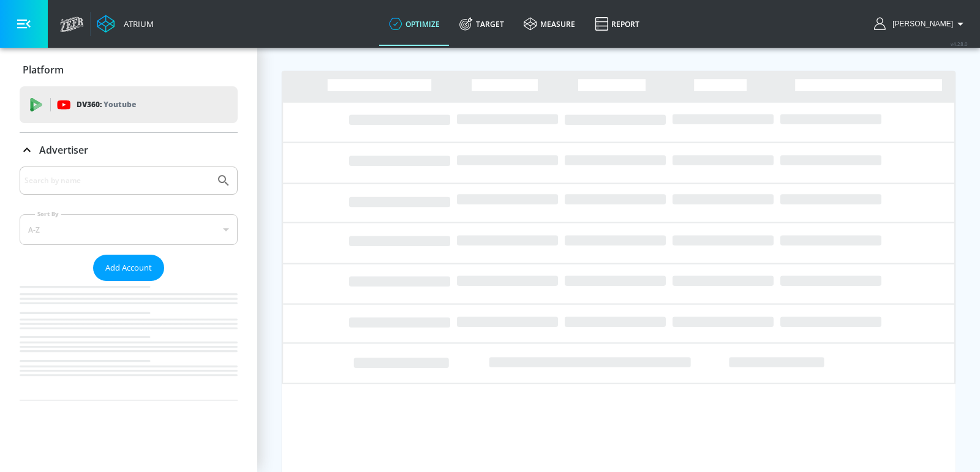  Describe the element at coordinates (106, 104) in the screenshot. I see `p: DV360:` at that location.